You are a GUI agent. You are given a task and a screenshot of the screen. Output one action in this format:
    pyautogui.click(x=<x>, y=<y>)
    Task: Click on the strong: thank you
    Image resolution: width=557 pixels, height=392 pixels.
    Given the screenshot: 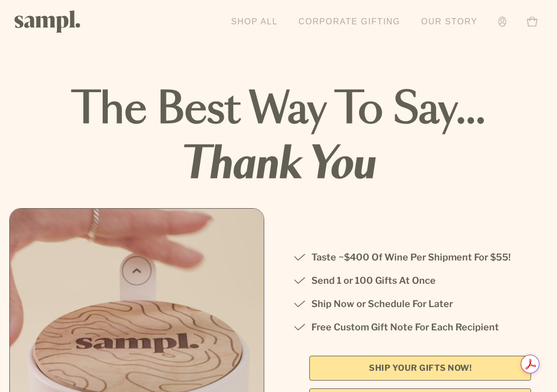 What is the action you would take?
    pyautogui.click(x=278, y=165)
    